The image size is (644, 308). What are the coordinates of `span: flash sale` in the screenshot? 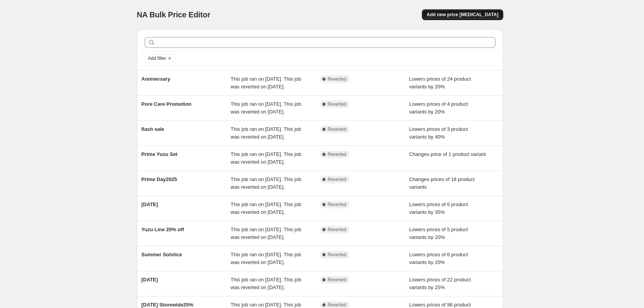 It's located at (153, 129).